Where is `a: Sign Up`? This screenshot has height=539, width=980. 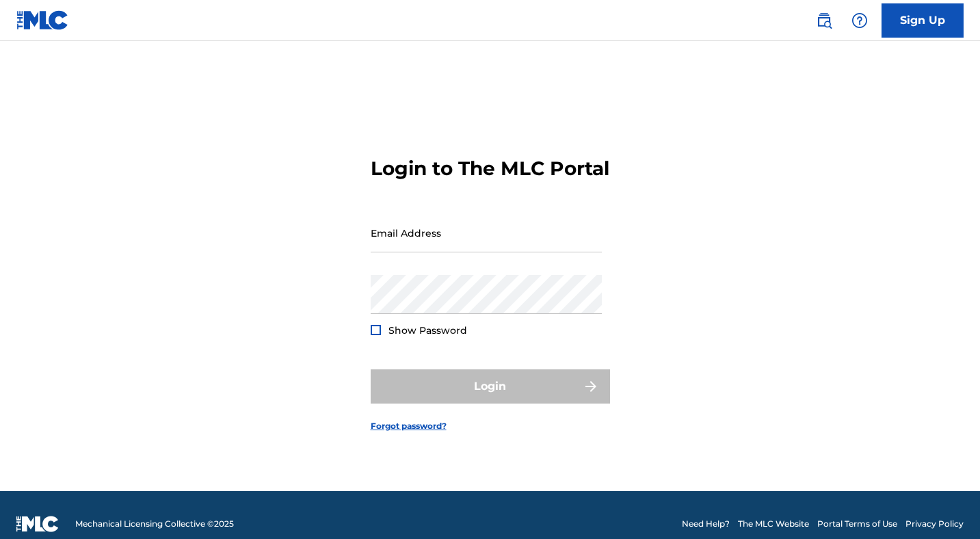
a: Sign Up is located at coordinates (922, 21).